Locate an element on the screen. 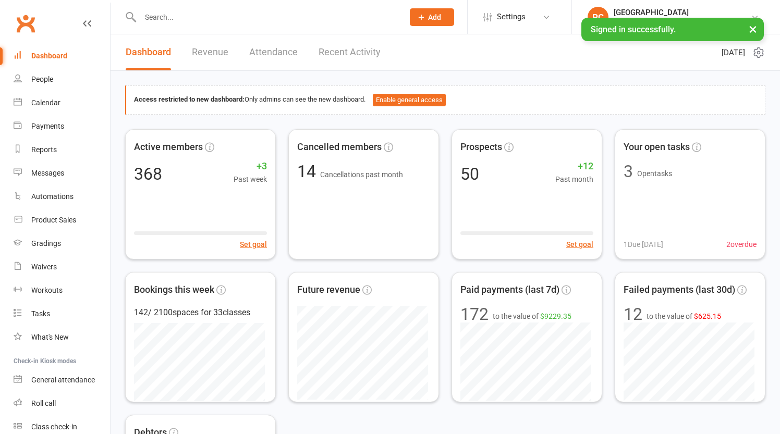 This screenshot has width=780, height=434. div: Waivers is located at coordinates (44, 267).